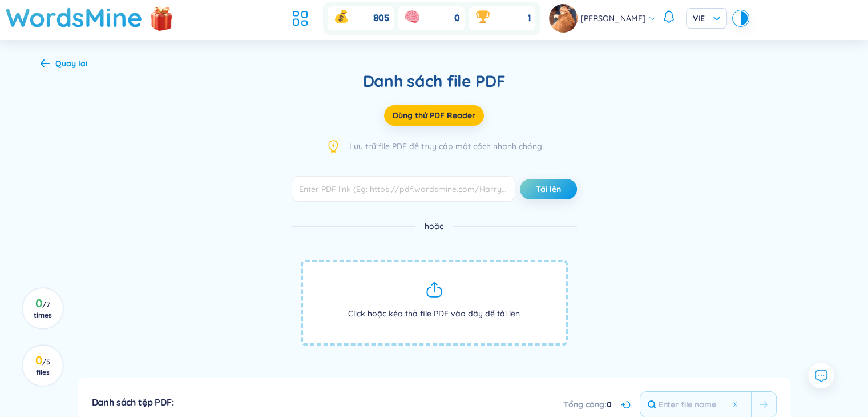  What do you see at coordinates (434, 81) in the screenshot?
I see `div: Danh sách file PDF` at bounding box center [434, 81].